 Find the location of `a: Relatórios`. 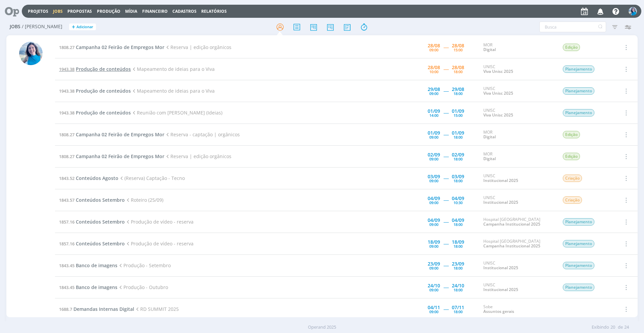

a: Relatórios is located at coordinates (214, 11).